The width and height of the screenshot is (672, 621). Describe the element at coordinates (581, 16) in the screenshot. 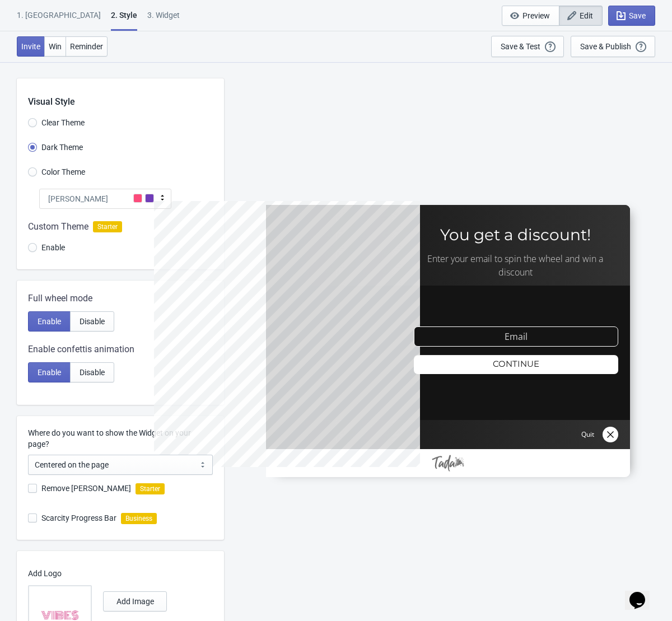

I see `button: Edit` at that location.